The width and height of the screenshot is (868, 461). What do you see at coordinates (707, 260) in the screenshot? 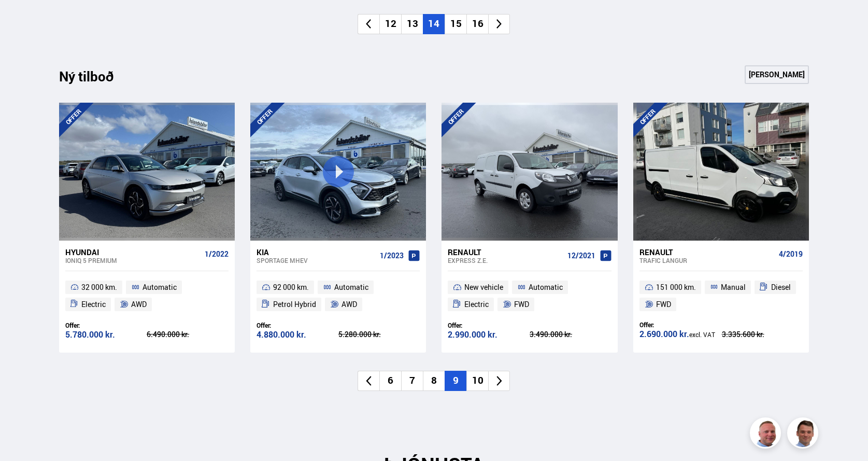
I see `div: Trafic LANGUR` at bounding box center [707, 260].